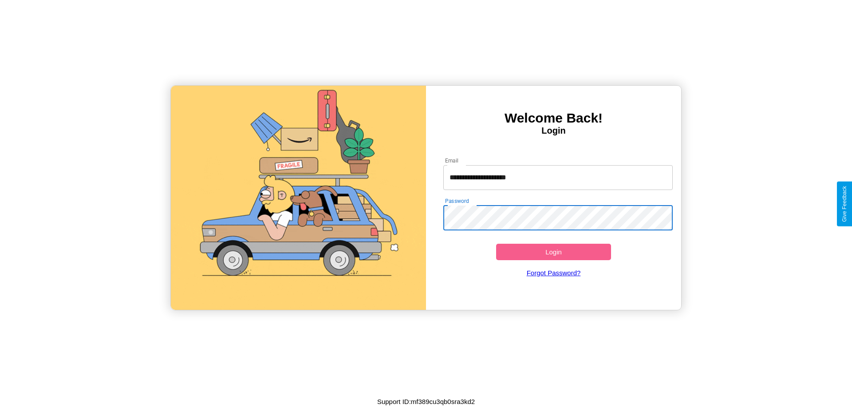  I want to click on label: Password, so click(457, 201).